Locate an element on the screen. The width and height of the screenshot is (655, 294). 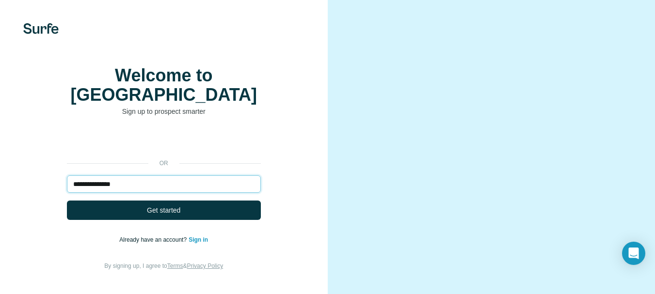
p: or is located at coordinates (164, 163).